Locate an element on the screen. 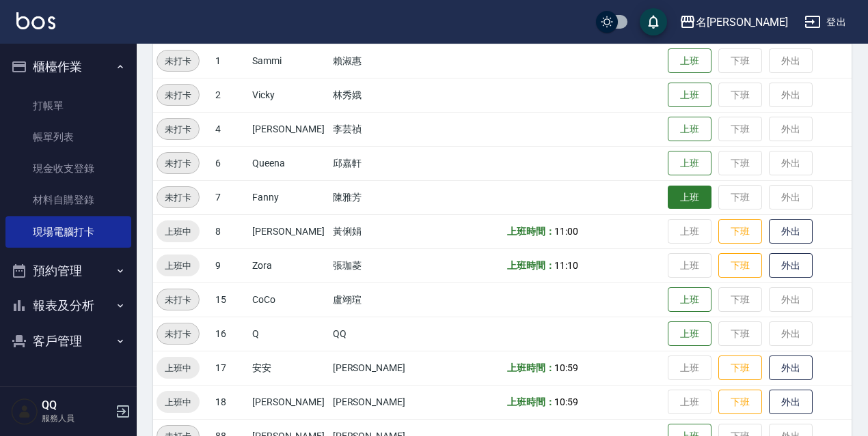  td: 9 is located at coordinates (230, 265).